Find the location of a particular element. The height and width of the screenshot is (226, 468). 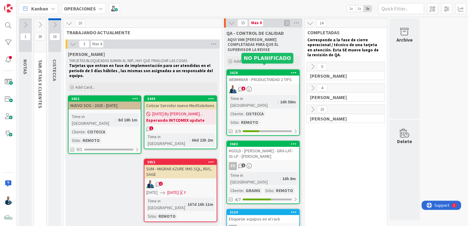

div: Delete is located at coordinates (404, 141).